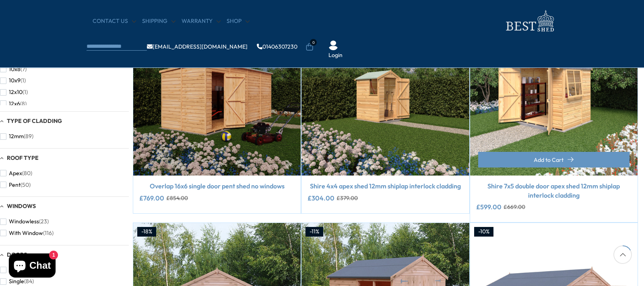 The image size is (644, 286). I want to click on a: Shipping, so click(158, 21).